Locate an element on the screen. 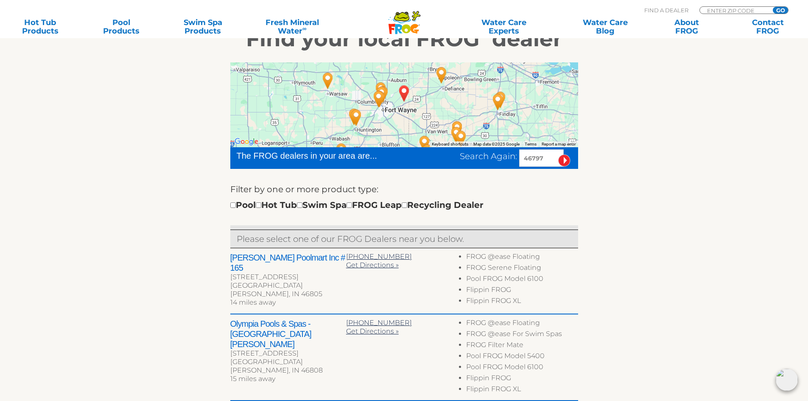  input: Submit is located at coordinates (564, 160).